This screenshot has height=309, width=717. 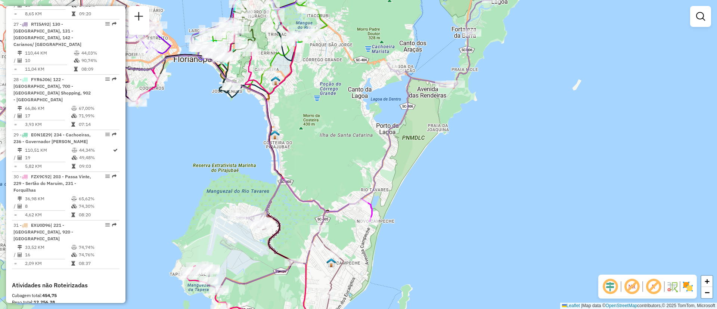 What do you see at coordinates (139, 17) in the screenshot?
I see `a: Nova sessão e pesquisa` at bounding box center [139, 17].